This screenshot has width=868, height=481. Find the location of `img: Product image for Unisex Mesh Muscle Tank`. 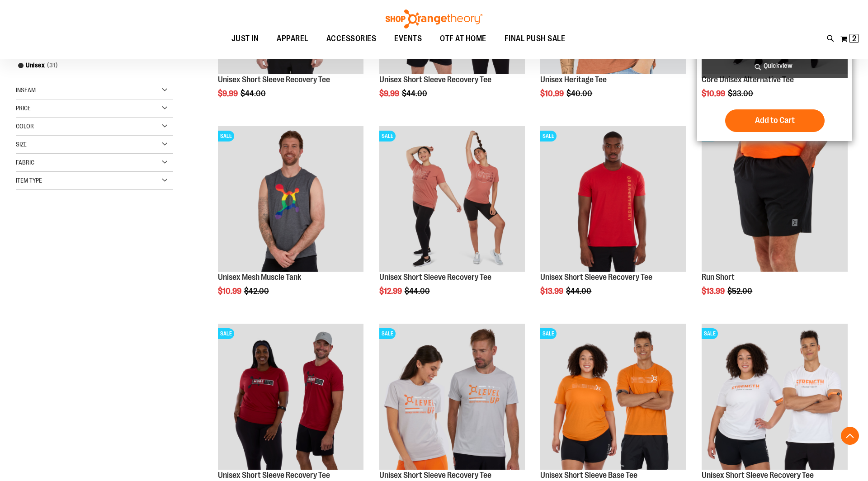

img: Product image for Unisex Mesh Muscle Tank is located at coordinates (291, 199).